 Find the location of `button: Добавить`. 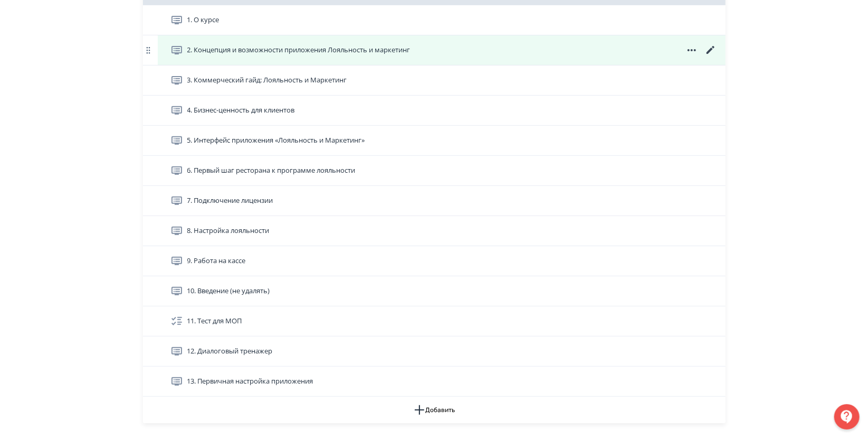

button: Добавить is located at coordinates (434, 409).